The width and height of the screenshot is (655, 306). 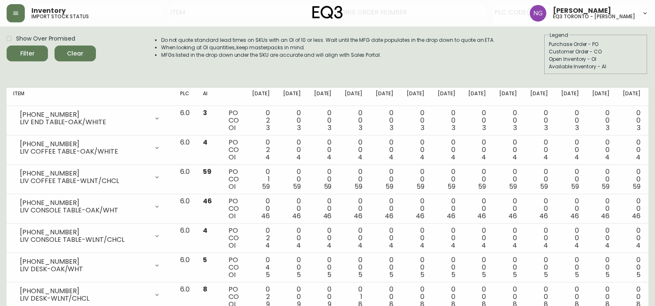 What do you see at coordinates (596, 67) in the screenshot?
I see `div: Available Inventory - AI` at bounding box center [596, 67].